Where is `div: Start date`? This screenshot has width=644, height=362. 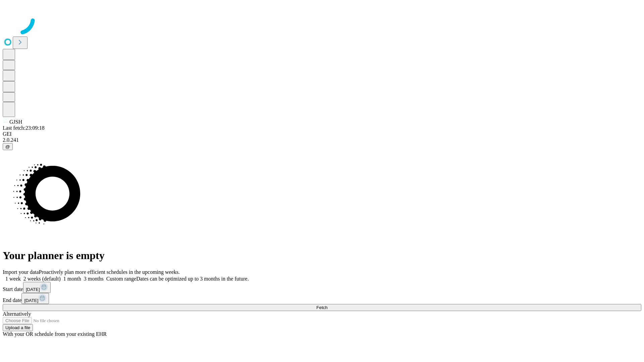 div: Start date is located at coordinates (322, 287).